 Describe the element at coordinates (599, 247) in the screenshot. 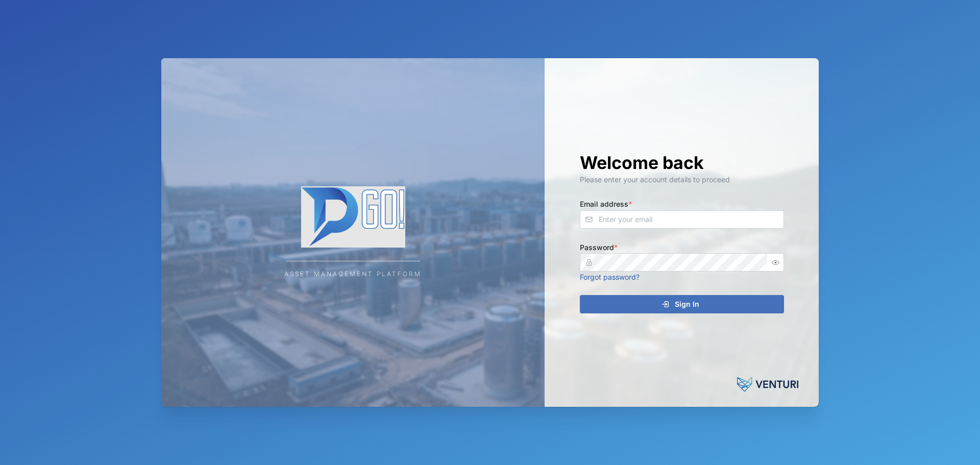

I see `label: Password` at that location.